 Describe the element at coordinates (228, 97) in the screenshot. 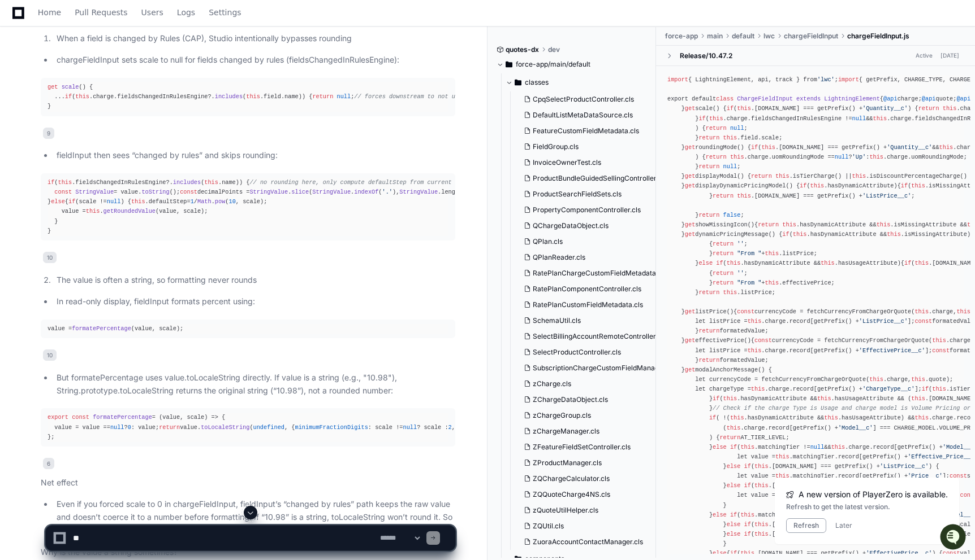

I see `span: includes` at that location.